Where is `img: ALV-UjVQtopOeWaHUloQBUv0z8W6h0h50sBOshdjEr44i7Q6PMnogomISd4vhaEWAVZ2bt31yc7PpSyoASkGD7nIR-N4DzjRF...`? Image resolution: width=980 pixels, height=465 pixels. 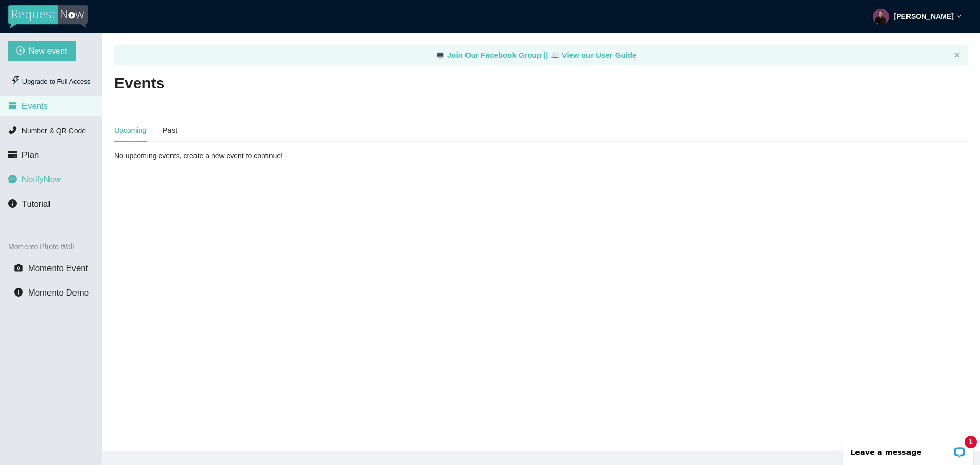 img: ALV-UjVQtopOeWaHUloQBUv0z8W6h0h50sBOshdjEr44i7Q6PMnogomISd4vhaEWAVZ2bt31yc7PpSyoASkGD7nIR-N4DzjRF... is located at coordinates (881, 17).